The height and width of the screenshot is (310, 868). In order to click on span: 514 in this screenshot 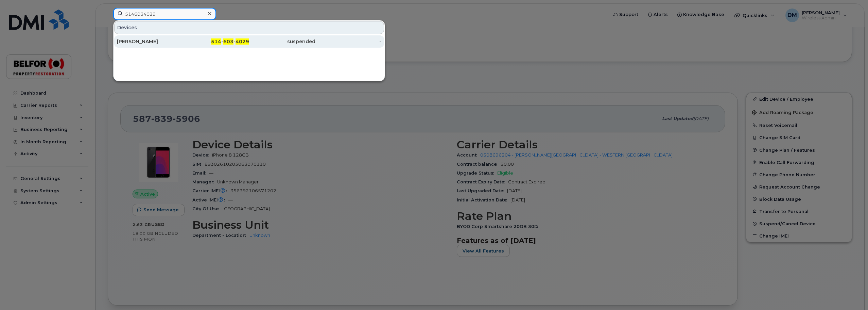, I will do `click(216, 42)`.